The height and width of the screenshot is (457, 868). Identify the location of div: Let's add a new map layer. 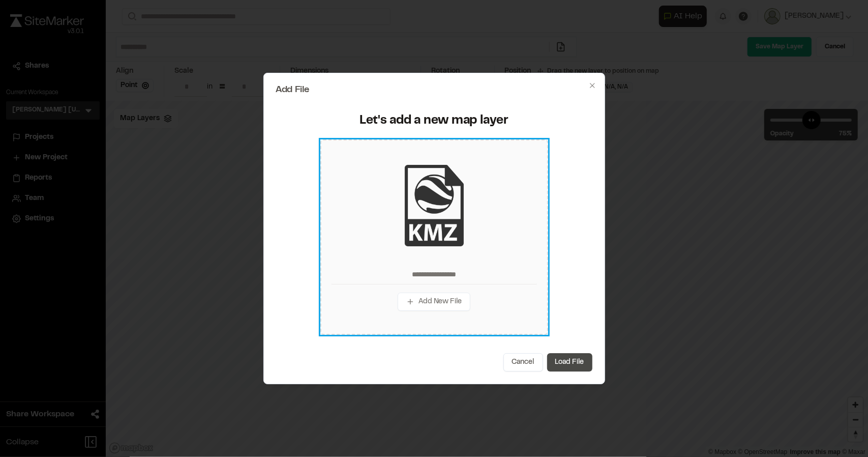
(434, 121).